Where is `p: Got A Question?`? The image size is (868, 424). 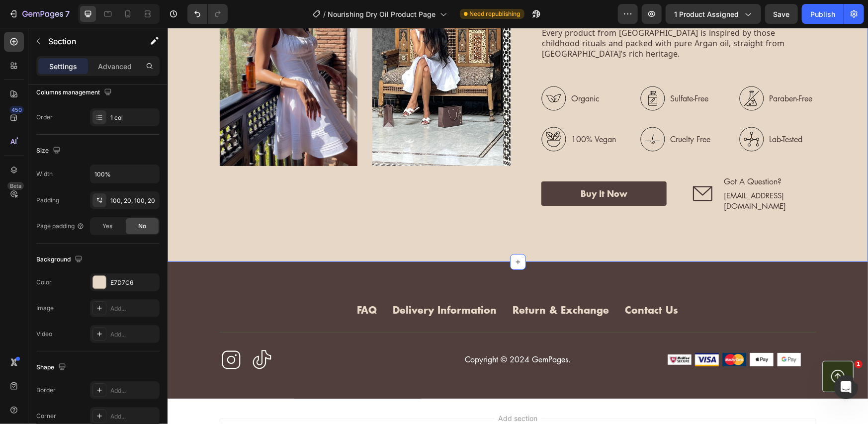 p: Got A Question? is located at coordinates (602, 153).